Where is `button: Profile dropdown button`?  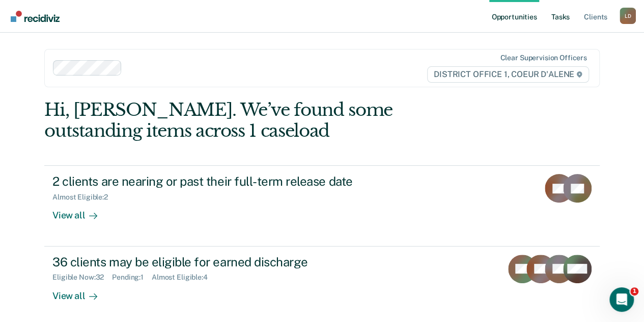 button: Profile dropdown button is located at coordinates (628, 16).